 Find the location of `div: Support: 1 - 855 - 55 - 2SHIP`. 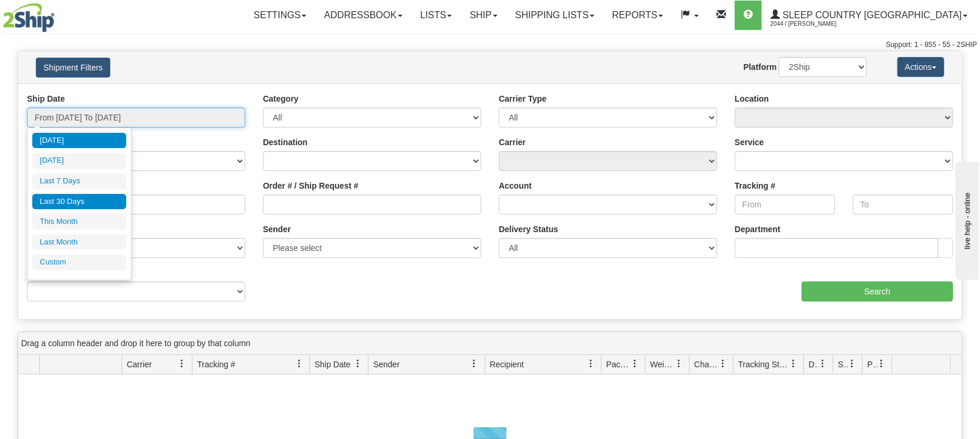

div: Support: 1 - 855 - 55 - 2SHIP is located at coordinates (490, 44).